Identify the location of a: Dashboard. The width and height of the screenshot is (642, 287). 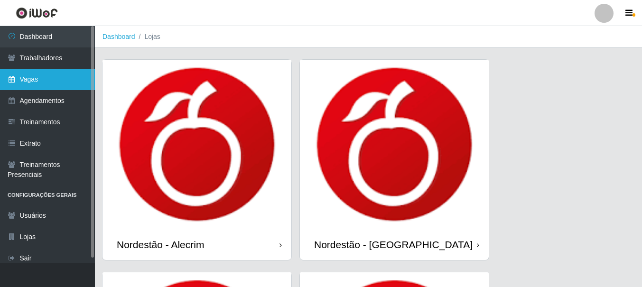
(119, 37).